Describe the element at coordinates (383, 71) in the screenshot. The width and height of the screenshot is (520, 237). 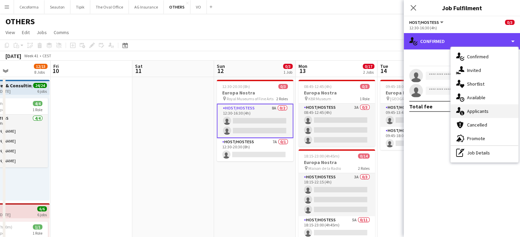
I see `span: 14` at that location.